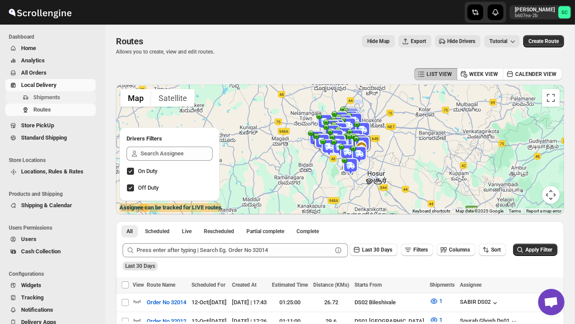 The height and width of the screenshot is (324, 575). Describe the element at coordinates (498, 41) in the screenshot. I see `span: Tutorial` at that location.